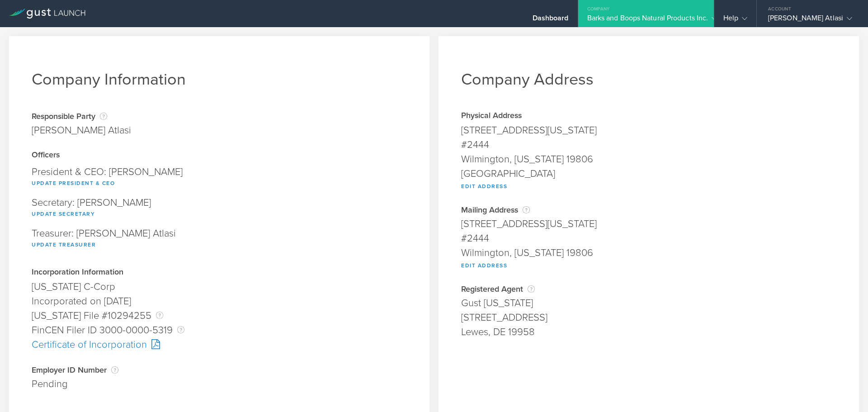 This screenshot has height=412, width=868. What do you see at coordinates (219, 370) in the screenshot?
I see `div: Employer ID Number` at bounding box center [219, 370].